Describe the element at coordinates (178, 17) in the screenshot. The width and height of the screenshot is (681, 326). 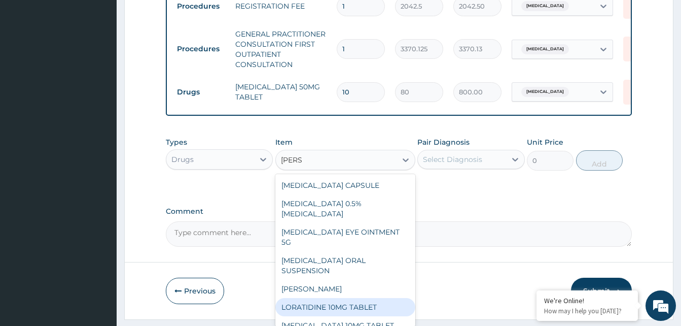
I see `div: Minimize live chat window` at that location.